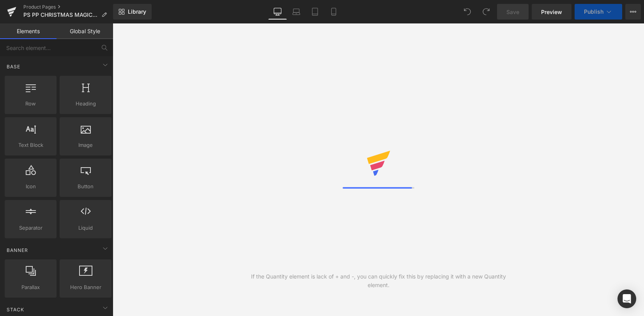  Describe the element at coordinates (633, 12) in the screenshot. I see `button: More` at that location.